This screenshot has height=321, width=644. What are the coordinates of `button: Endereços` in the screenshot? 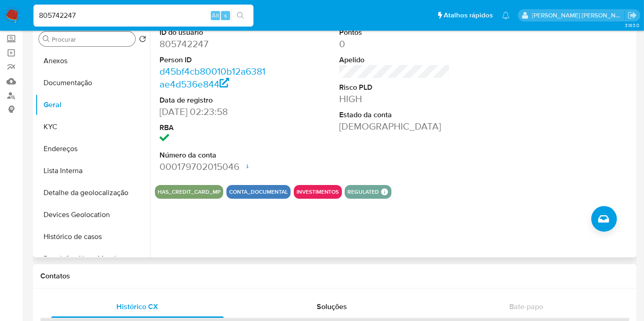 It's located at (93, 149).